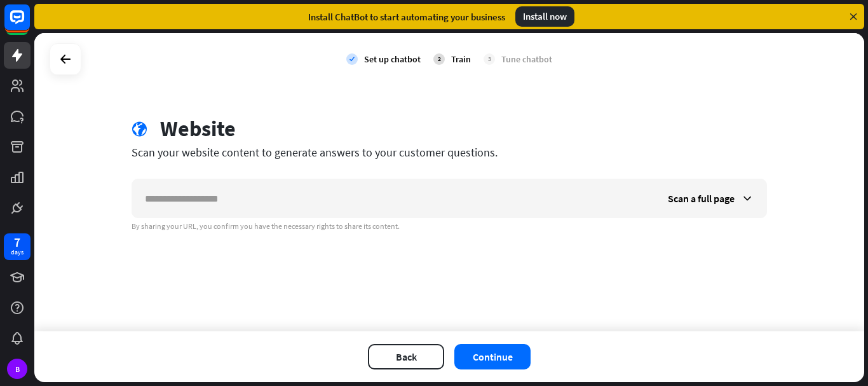 The width and height of the screenshot is (868, 386). Describe the element at coordinates (489, 59) in the screenshot. I see `div: 3` at that location.